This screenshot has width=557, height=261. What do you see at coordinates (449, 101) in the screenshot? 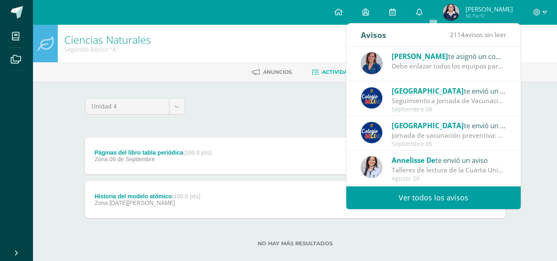
I see `div: Seguimiento a Jornada de Vacunación: Reciban un cordial saludo. Gracias al buen desarrollo y a la...` at bounding box center [449, 101].